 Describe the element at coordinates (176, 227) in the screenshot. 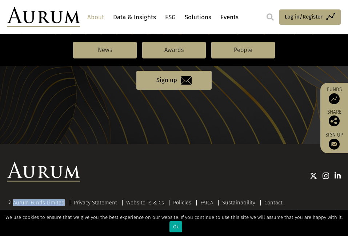

I see `div: Ok` at that location.